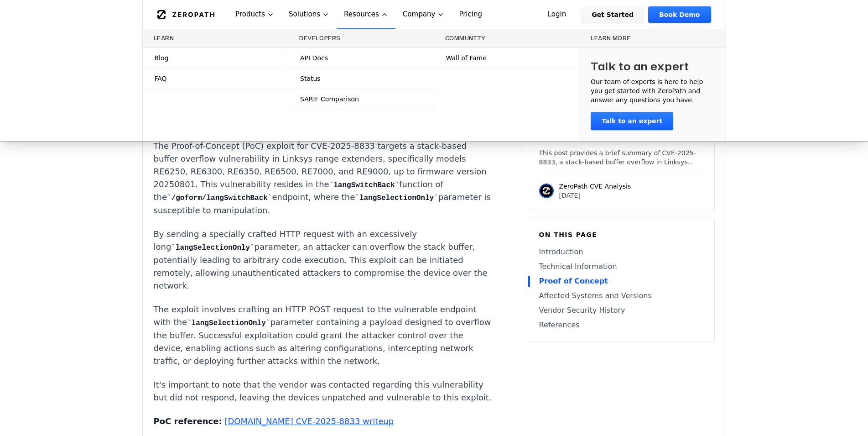 Image resolution: width=868 pixels, height=436 pixels. What do you see at coordinates (310, 78) in the screenshot?
I see `span: Status` at bounding box center [310, 78].